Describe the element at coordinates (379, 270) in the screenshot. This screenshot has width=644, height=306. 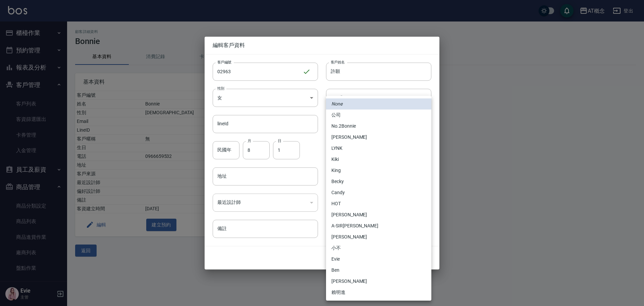
I see `li: Ben` at that location.